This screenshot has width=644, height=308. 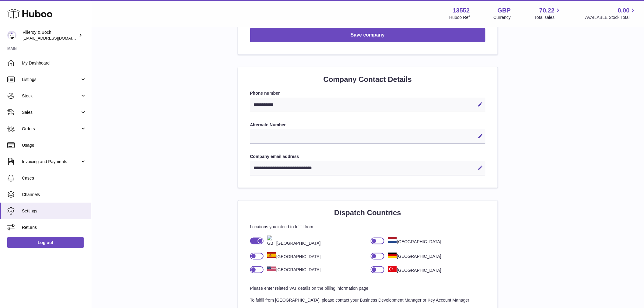 What do you see at coordinates (54, 63) in the screenshot?
I see `span: My Dashboard` at bounding box center [54, 63].